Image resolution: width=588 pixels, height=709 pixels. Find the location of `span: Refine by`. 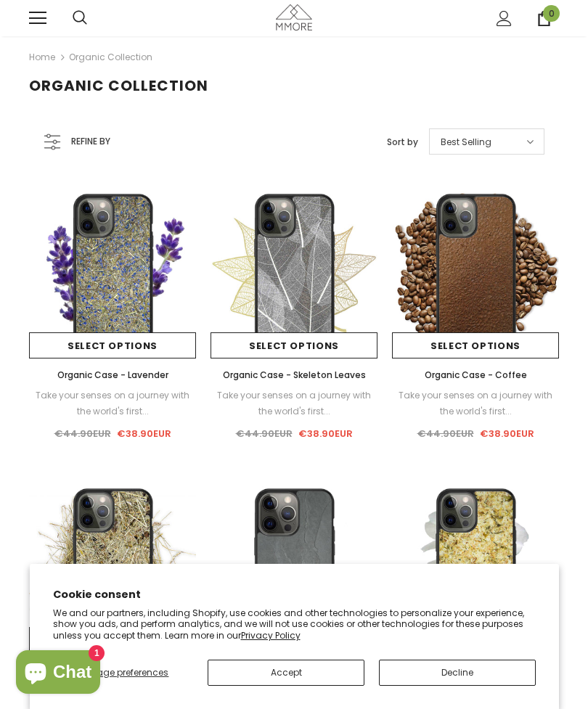

span: Refine by is located at coordinates (91, 142).